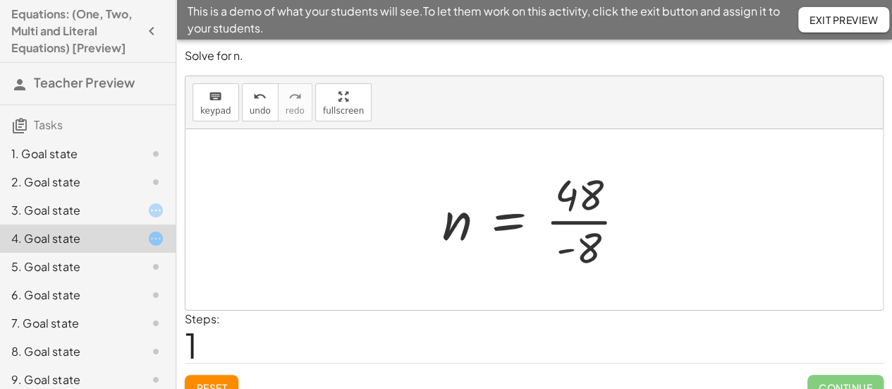 The height and width of the screenshot is (389, 892). I want to click on div: 7. Goal state, so click(68, 323).